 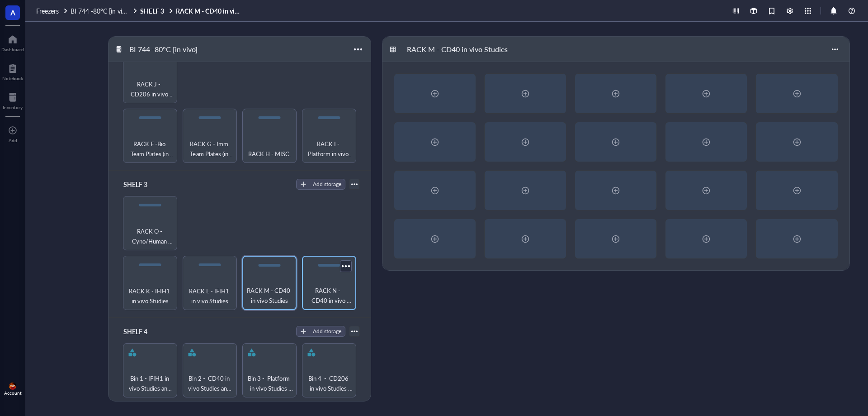 I want to click on div: Notebook, so click(x=12, y=78).